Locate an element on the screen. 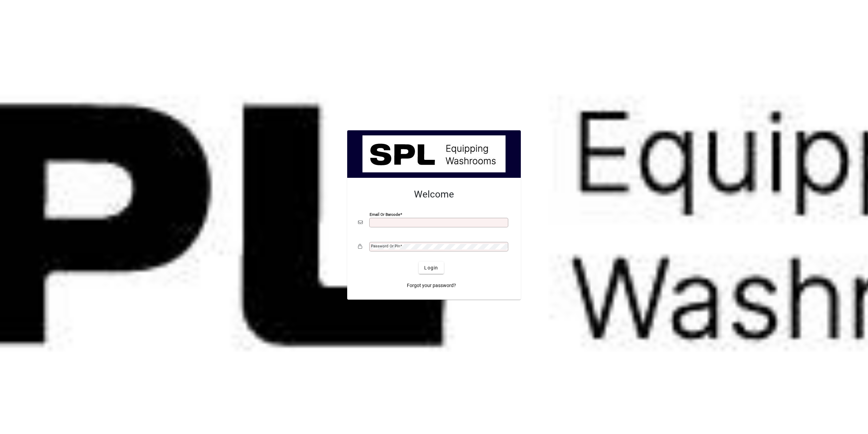 Image resolution: width=868 pixels, height=434 pixels. mat-label: Email or Barcode is located at coordinates (384, 214).